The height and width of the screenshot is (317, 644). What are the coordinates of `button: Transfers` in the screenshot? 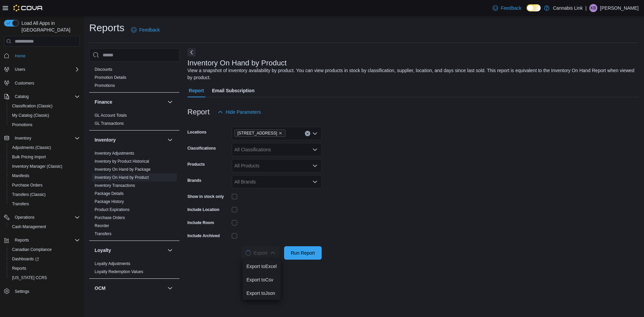 It's located at (44, 204).